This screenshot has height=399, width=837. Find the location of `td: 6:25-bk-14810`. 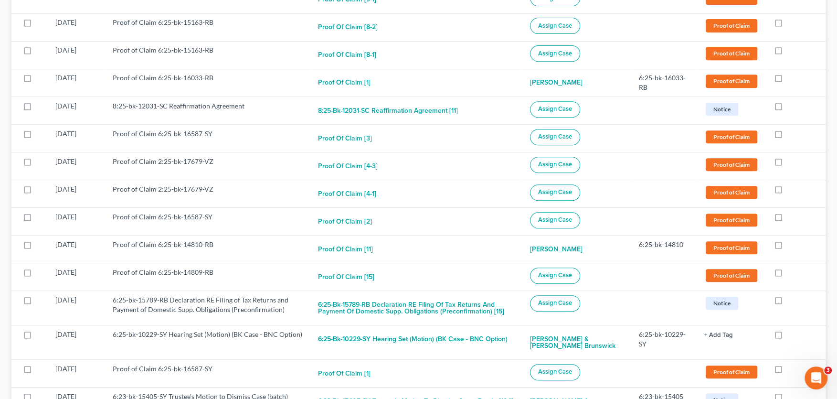

td: 6:25-bk-14810 is located at coordinates (664, 249).